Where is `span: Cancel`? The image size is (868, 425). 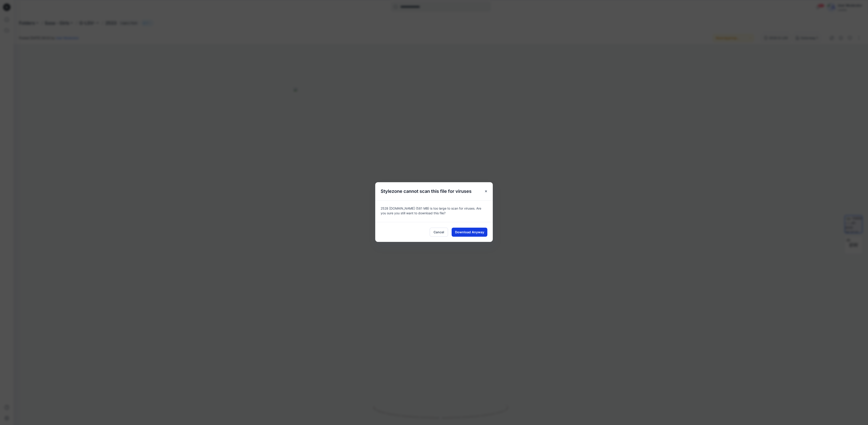
span: Cancel is located at coordinates (439, 232).